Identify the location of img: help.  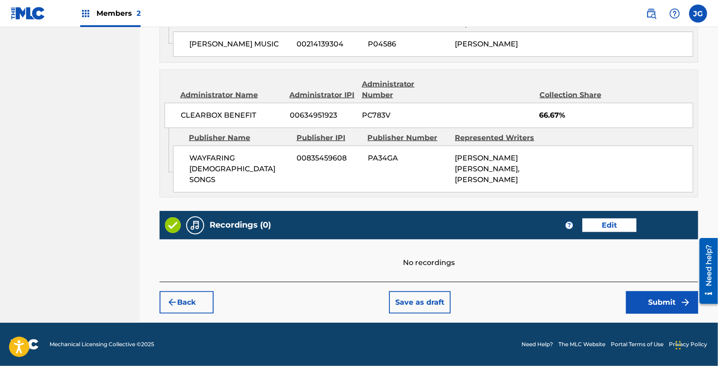
(675, 14).